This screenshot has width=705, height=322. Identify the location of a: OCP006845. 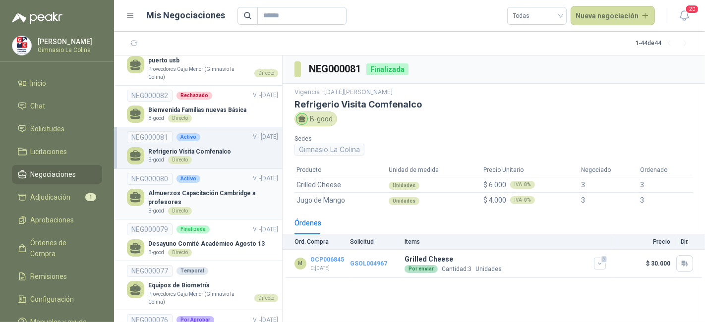
(327, 260).